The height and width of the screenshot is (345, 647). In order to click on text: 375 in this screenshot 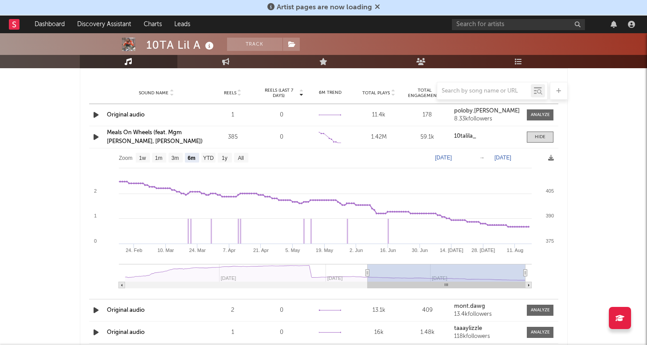, I will do `click(549, 241)`.